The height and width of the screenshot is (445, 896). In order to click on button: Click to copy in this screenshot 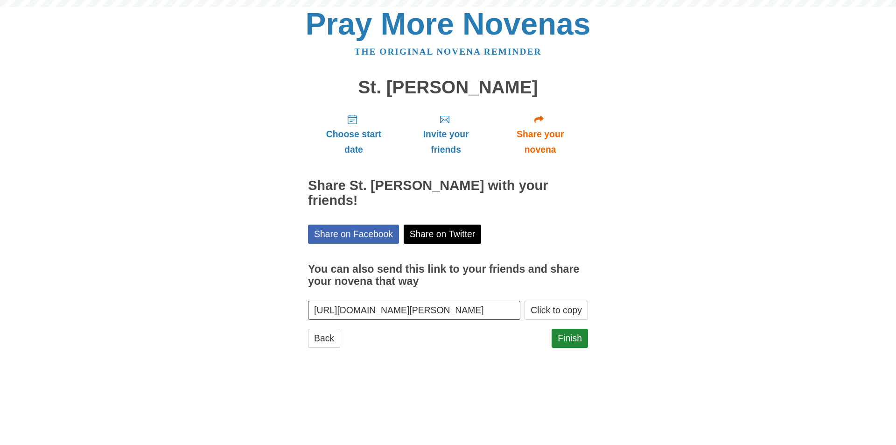, I will do `click(556, 310)`.